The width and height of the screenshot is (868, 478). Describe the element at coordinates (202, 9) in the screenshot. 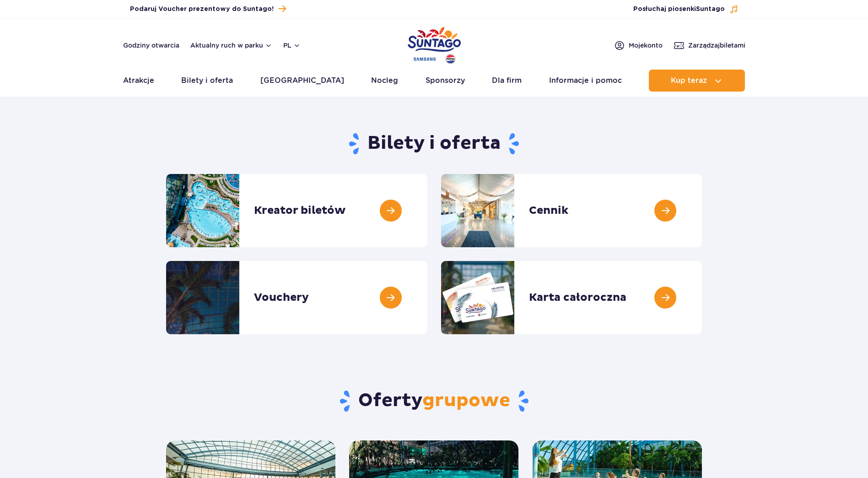

I see `span: Podaruj Voucher prezentowy do Suntago!` at that location.